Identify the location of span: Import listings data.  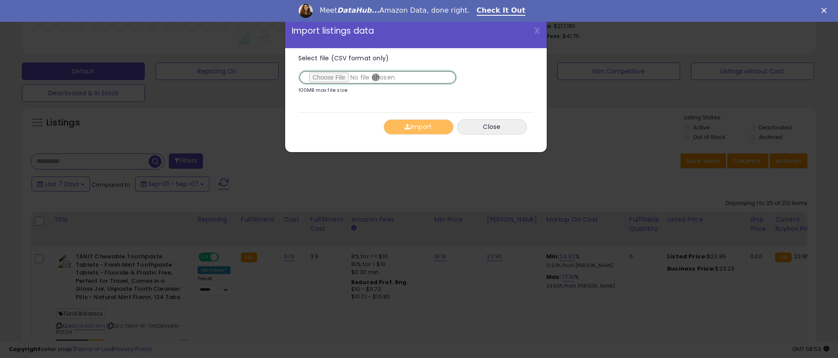
(333, 31).